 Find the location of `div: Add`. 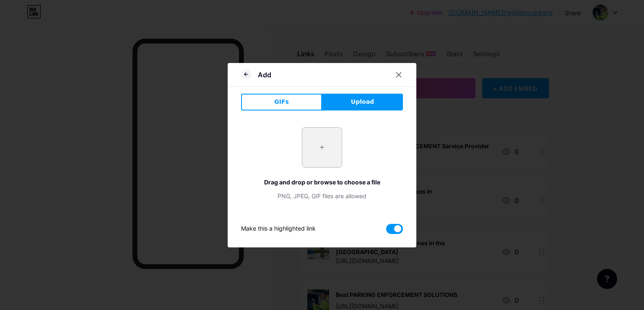

div: Add is located at coordinates (265, 75).